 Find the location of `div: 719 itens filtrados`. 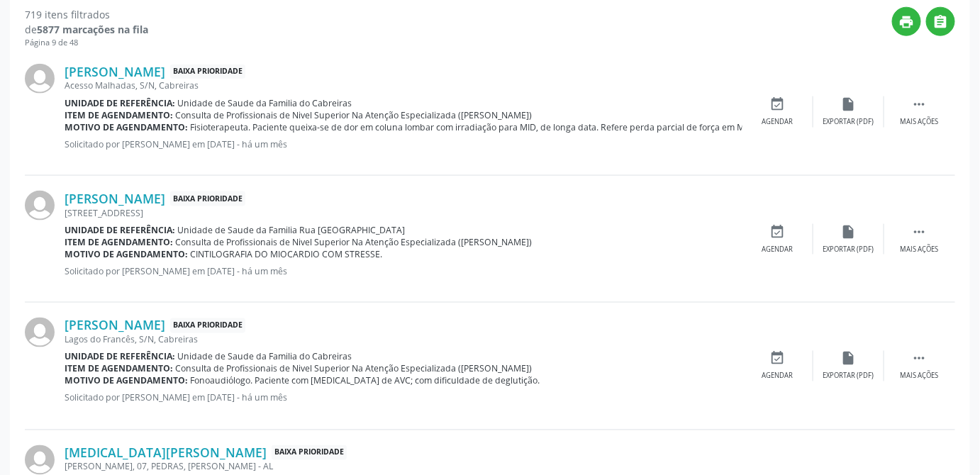

div: 719 itens filtrados is located at coordinates (87, 14).